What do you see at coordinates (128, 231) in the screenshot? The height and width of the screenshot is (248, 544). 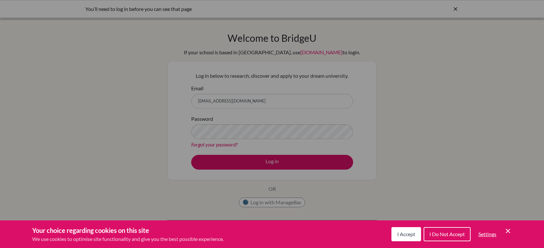 I see `h3: Your choice regarding cookies on this site` at bounding box center [128, 231].